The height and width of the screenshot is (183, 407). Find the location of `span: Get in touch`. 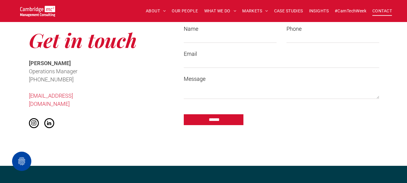

span: Get in touch is located at coordinates (83, 40).